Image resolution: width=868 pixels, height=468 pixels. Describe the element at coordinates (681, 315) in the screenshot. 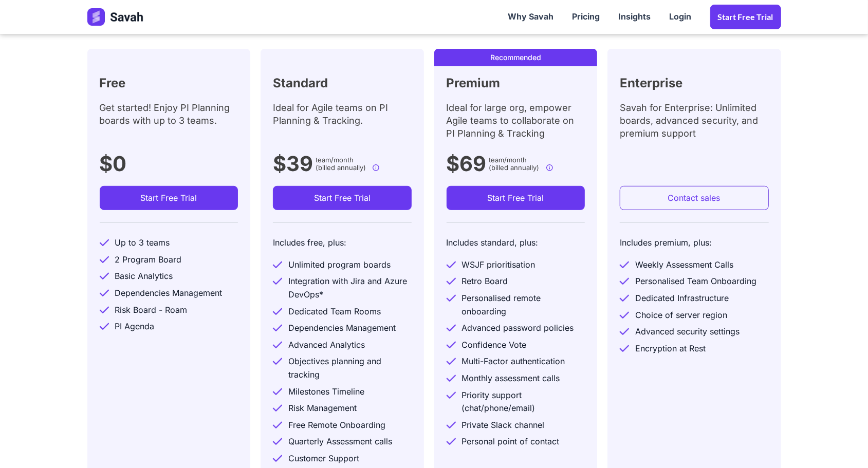

I see `div: Choice of server region` at that location.